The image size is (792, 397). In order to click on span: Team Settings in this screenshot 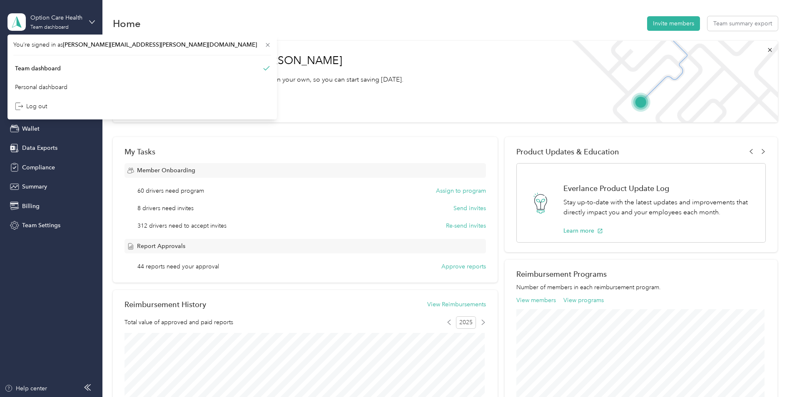, I will do `click(41, 225)`.